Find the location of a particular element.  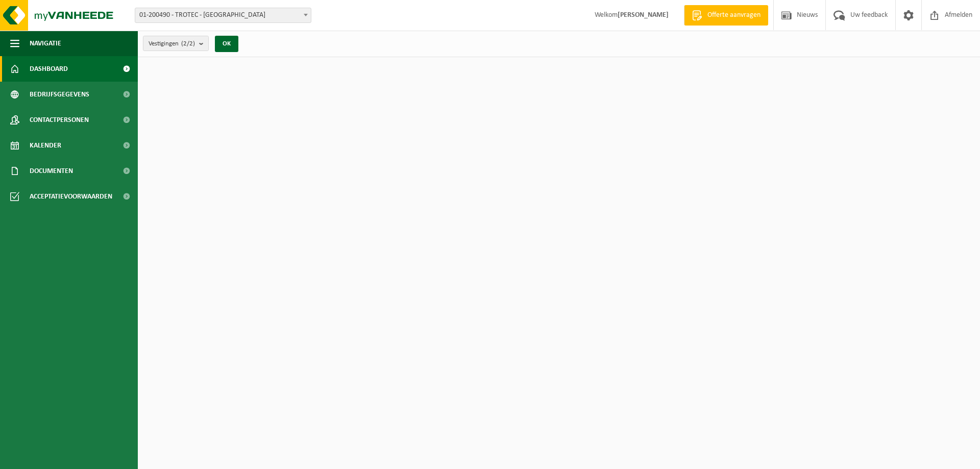

span: Kalender is located at coordinates (45, 145).